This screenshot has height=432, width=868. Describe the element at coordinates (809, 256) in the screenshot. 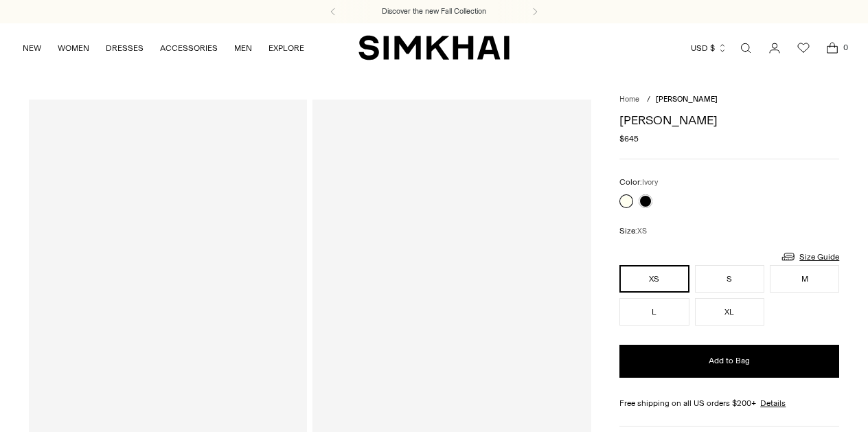

I see `a: Size Guide` at that location.